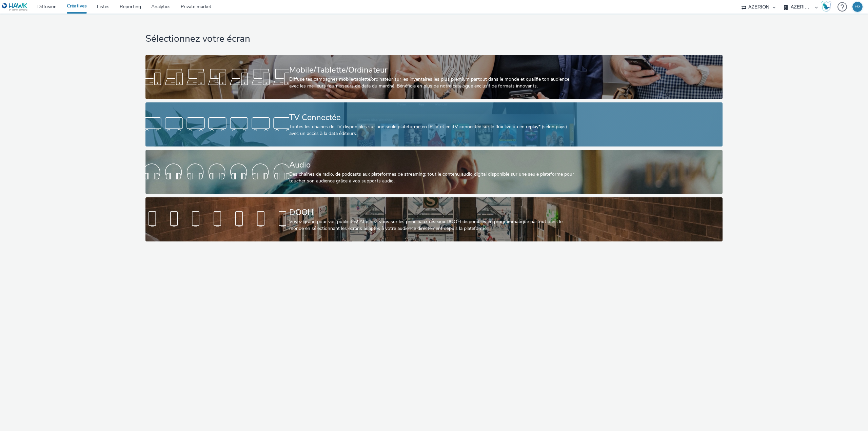 Image resolution: width=868 pixels, height=431 pixels. Describe the element at coordinates (433, 165) in the screenshot. I see `div: Audio` at that location.